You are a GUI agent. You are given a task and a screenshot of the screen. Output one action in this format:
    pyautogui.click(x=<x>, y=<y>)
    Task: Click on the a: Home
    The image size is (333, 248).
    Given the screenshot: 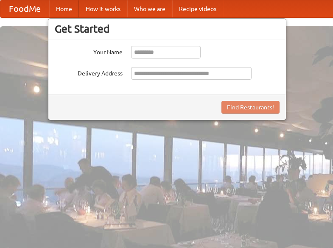 What is the action you would take?
    pyautogui.click(x=64, y=9)
    